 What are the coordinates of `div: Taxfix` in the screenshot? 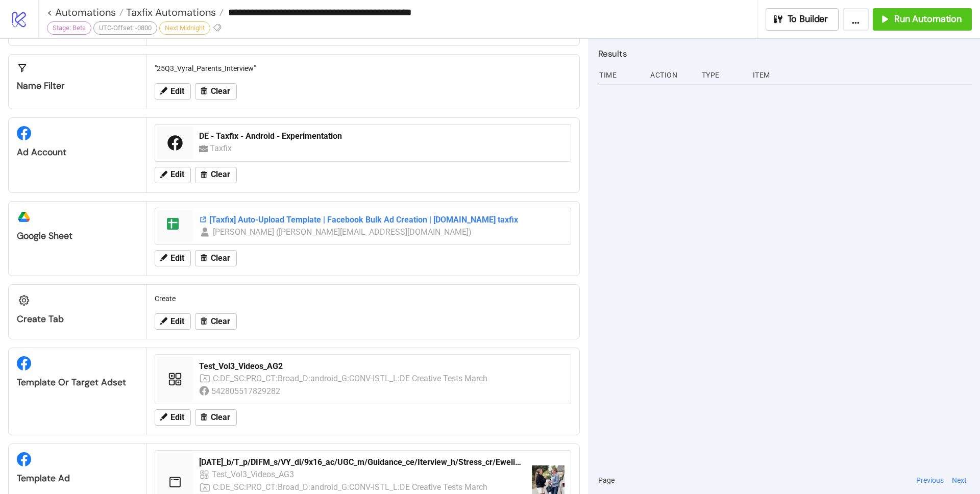 It's located at (222, 148).